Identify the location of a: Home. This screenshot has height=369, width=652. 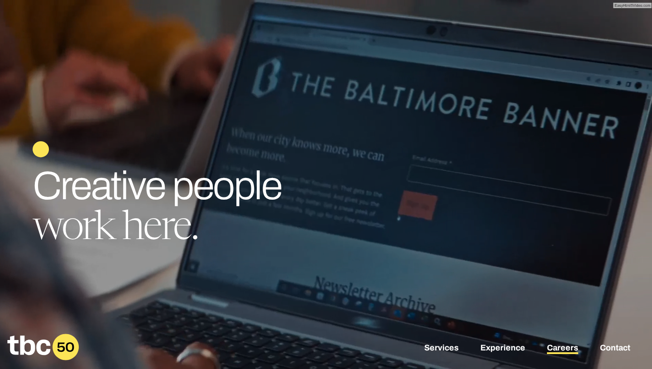
(43, 358).